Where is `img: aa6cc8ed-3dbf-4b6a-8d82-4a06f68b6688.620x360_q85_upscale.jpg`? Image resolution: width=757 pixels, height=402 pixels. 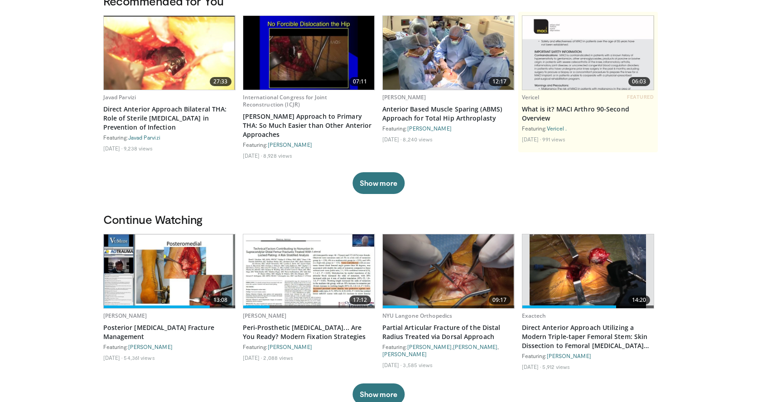
img: aa6cc8ed-3dbf-4b6a-8d82-4a06f68b6688.620x360_q85_upscale.jpg is located at coordinates (588, 53).